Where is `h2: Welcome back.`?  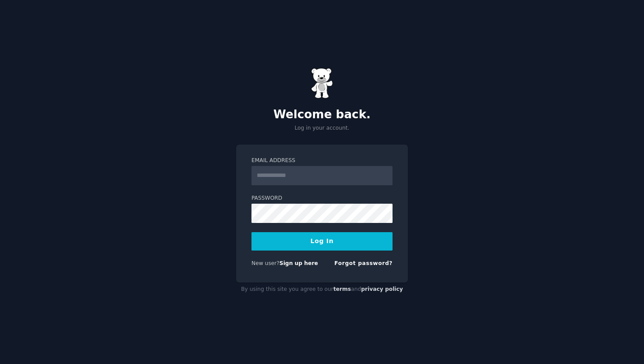 h2: Welcome back. is located at coordinates (322, 115).